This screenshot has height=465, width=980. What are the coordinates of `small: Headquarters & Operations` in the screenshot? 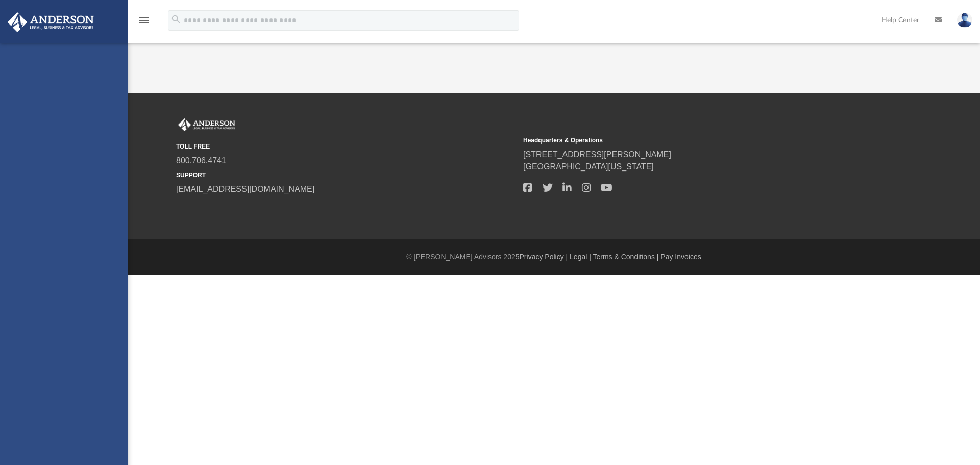 It's located at (693, 141).